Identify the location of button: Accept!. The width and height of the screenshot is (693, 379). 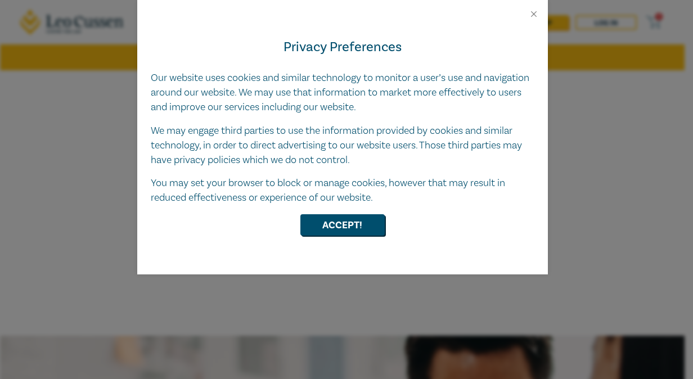
(343, 225).